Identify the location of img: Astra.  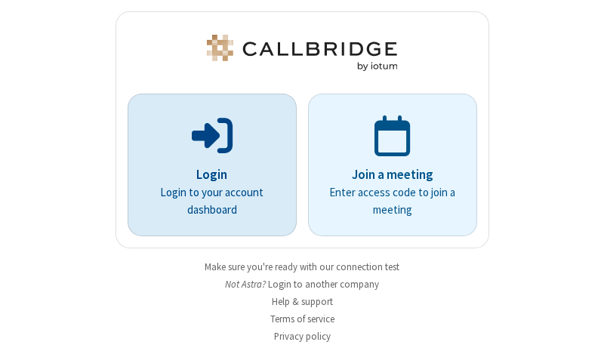
(302, 53).